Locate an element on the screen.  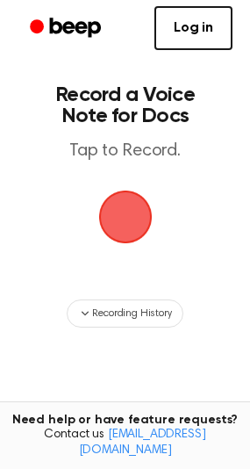
span: Recording History is located at coordinates (132, 314).